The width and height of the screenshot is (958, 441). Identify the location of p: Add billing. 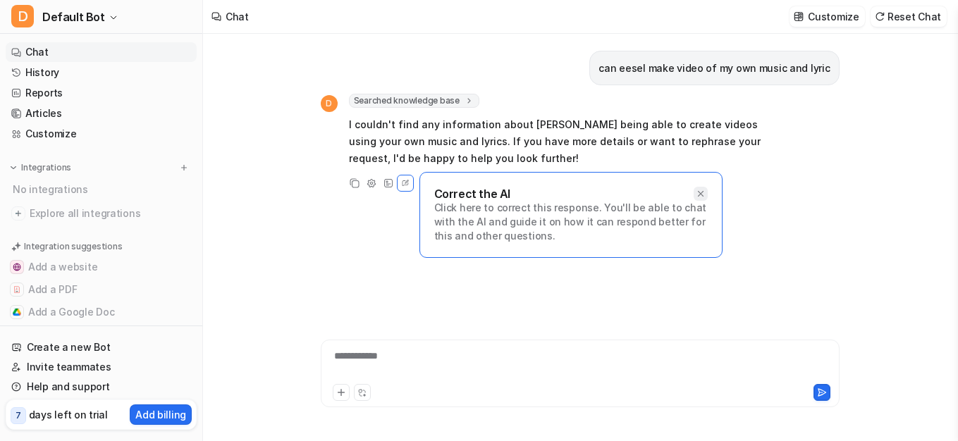
(161, 414).